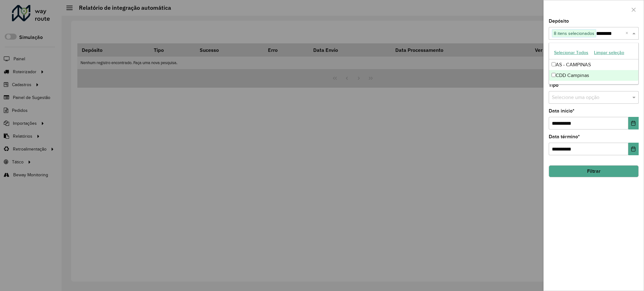 This screenshot has width=644, height=291. What do you see at coordinates (628, 34) in the screenshot?
I see `span: Clear all` at bounding box center [628, 34].